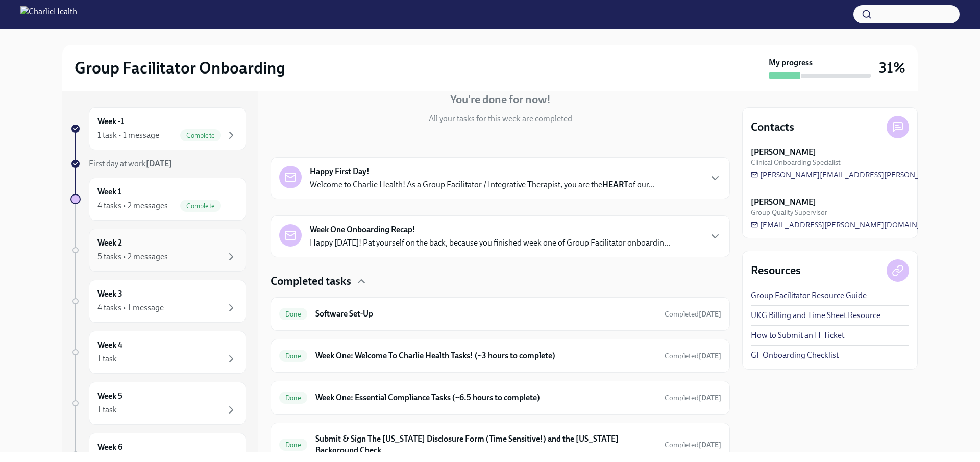  Describe the element at coordinates (159, 352) in the screenshot. I see `a: Week 41 task` at that location.